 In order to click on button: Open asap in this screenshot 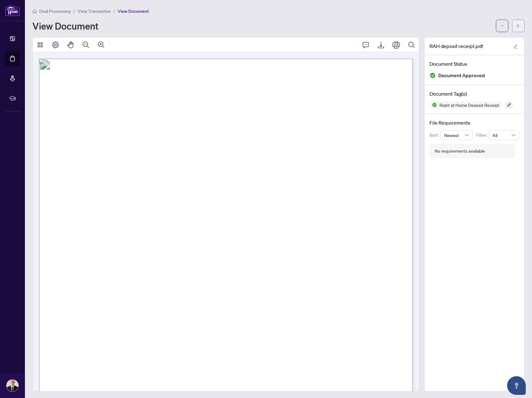, I will do `click(516, 385)`.